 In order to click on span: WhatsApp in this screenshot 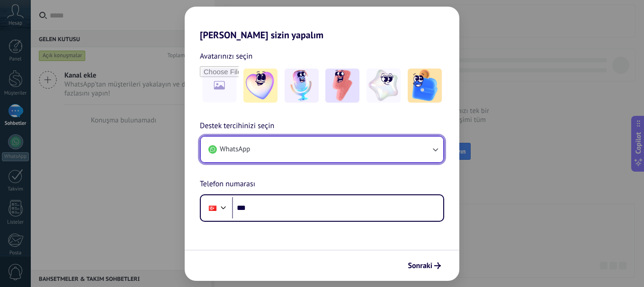, I will do `click(235, 149)`.